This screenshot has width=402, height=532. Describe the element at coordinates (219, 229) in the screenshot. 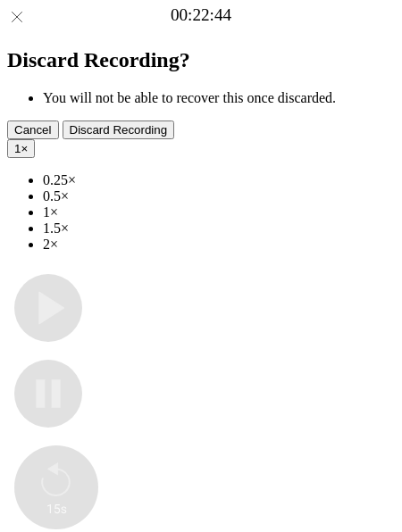

I see `li: 1.5×` at that location.